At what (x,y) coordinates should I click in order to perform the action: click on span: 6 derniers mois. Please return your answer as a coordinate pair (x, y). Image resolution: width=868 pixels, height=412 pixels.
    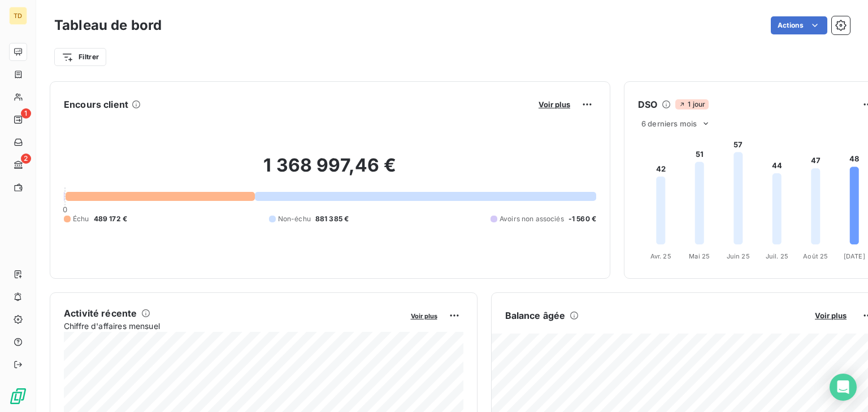
    Looking at the image, I should click on (669, 123).